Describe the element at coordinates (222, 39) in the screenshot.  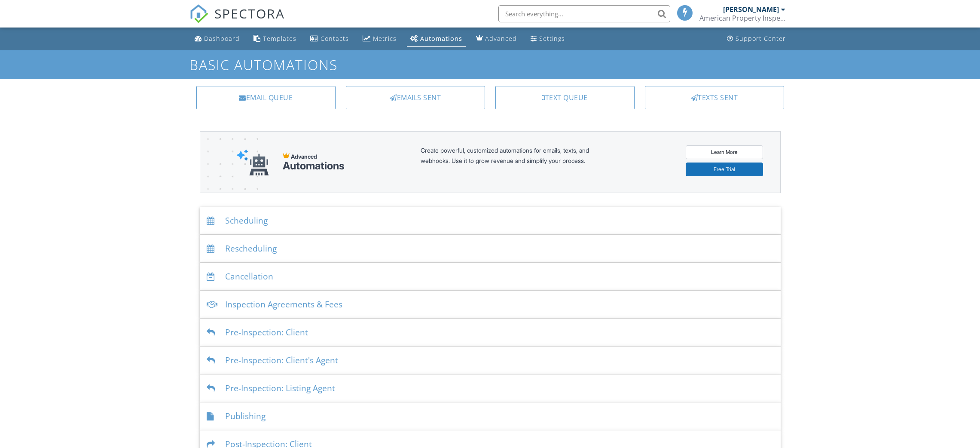
I see `div: Dashboard` at that location.